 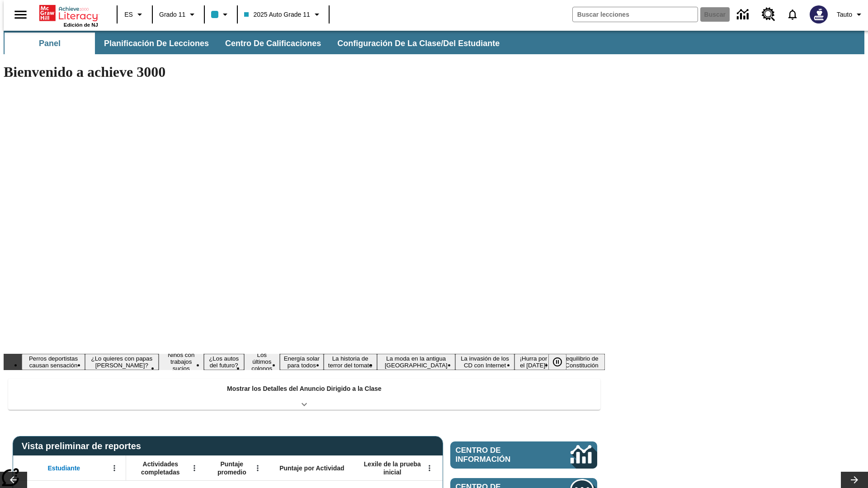 What do you see at coordinates (156, 43) in the screenshot?
I see `span: Planificación de lecciones` at bounding box center [156, 43].